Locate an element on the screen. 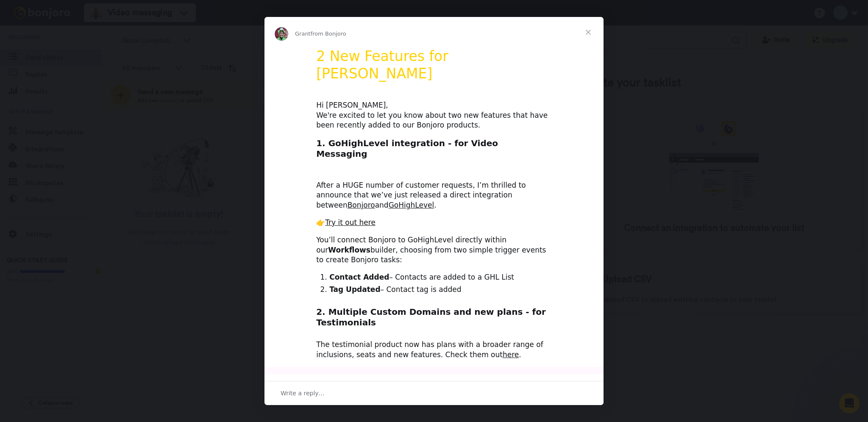 This screenshot has width=868, height=422. h2: 2. Multiple Custom Domains and new plans - for Testimonials is located at coordinates (434, 320).